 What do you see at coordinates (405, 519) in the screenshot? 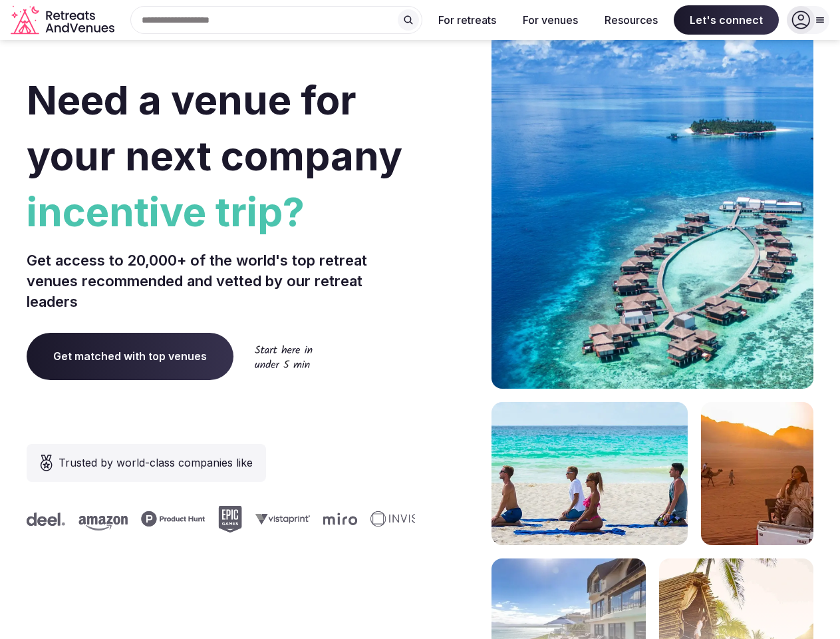
I see `svg: Invisible company logo` at bounding box center [405, 519].